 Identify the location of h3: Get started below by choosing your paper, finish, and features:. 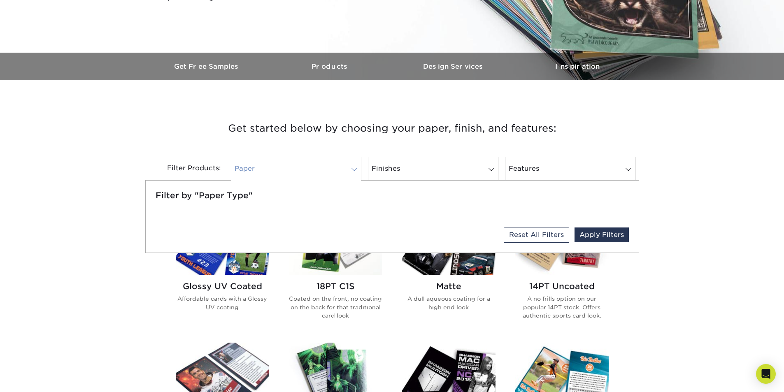
(392, 128).